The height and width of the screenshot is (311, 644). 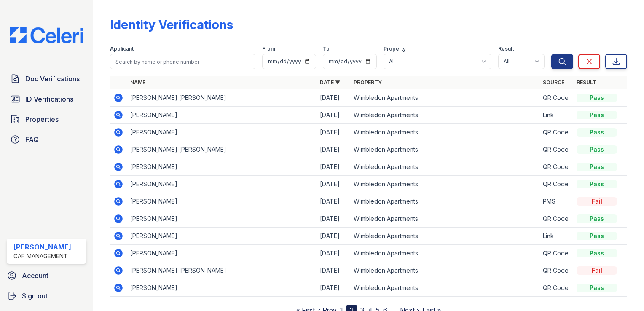 What do you see at coordinates (32, 139) in the screenshot?
I see `span: FAQ` at bounding box center [32, 139].